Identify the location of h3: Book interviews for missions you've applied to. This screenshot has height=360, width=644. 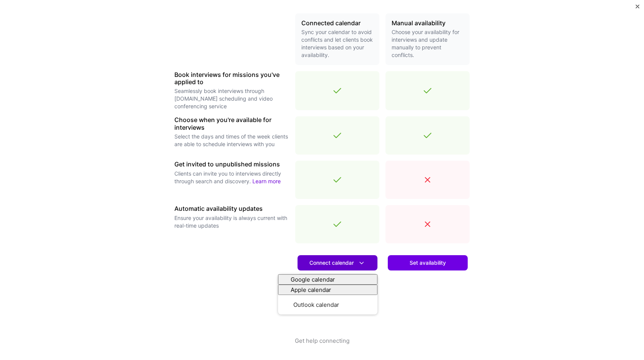
(232, 78).